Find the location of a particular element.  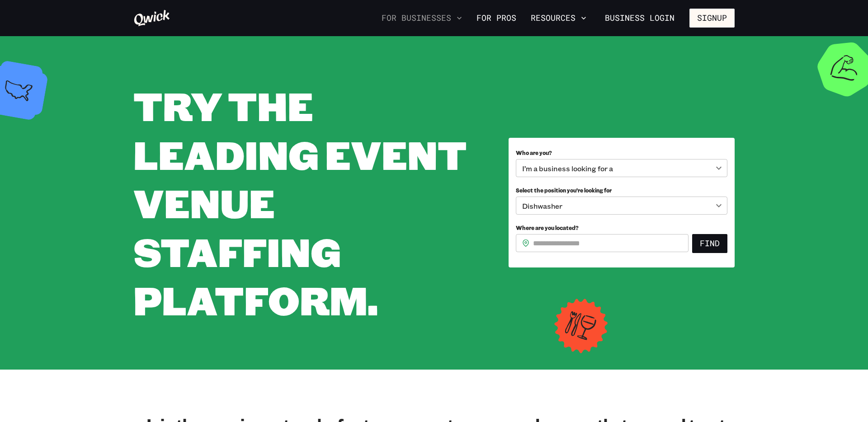

button: Find is located at coordinates (710, 244).